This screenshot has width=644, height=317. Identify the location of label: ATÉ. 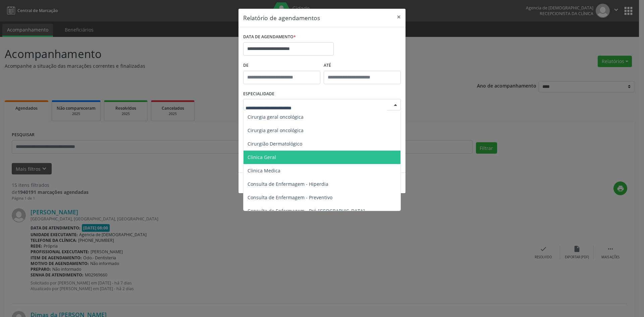
(362, 65).